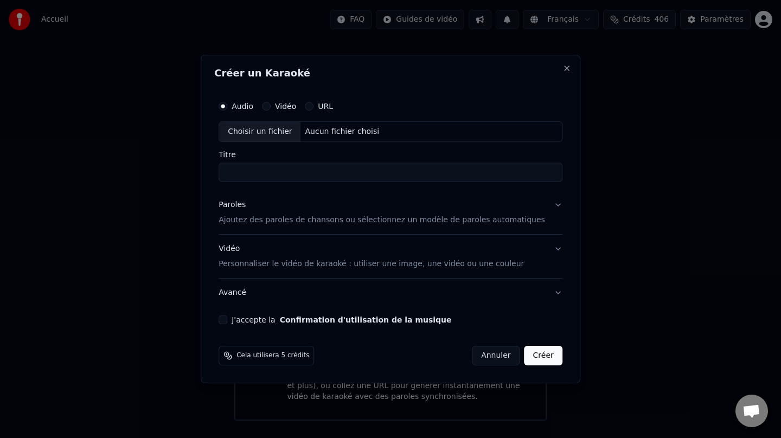 The image size is (781, 438). What do you see at coordinates (371, 257) in the screenshot?
I see `div: Vidéo` at bounding box center [371, 257].